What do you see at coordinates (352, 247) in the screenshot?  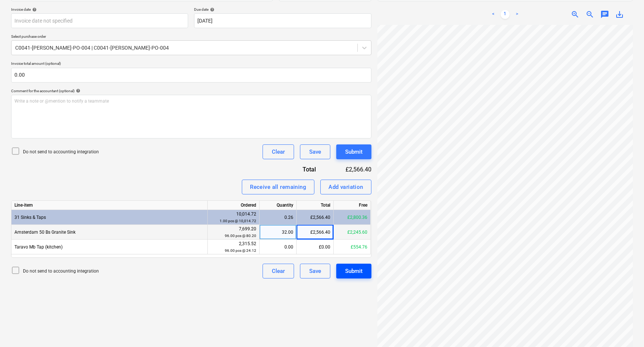 I see `div: £554.76` at bounding box center [352, 247].